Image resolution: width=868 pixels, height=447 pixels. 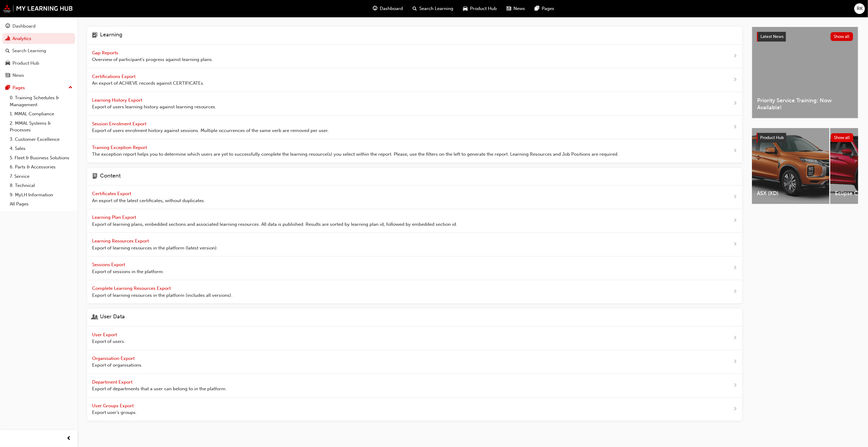 What do you see at coordinates (108, 342) in the screenshot?
I see `span: Export of users.` at bounding box center [108, 342].